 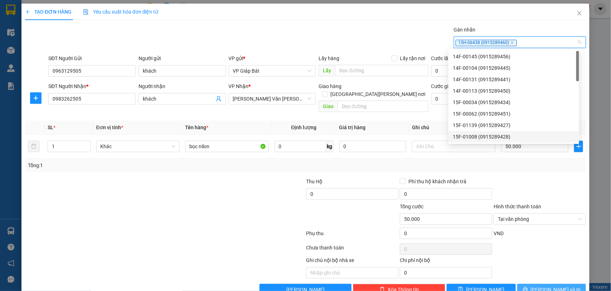 I want to click on div: 15F-00062 (0915289451), so click(x=513, y=114).